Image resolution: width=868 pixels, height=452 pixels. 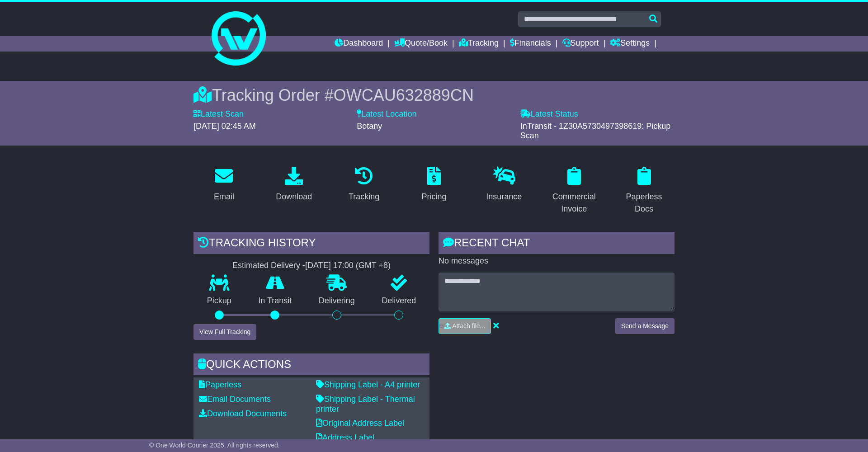 What do you see at coordinates (359, 44) in the screenshot?
I see `a: Dashboard` at bounding box center [359, 44].